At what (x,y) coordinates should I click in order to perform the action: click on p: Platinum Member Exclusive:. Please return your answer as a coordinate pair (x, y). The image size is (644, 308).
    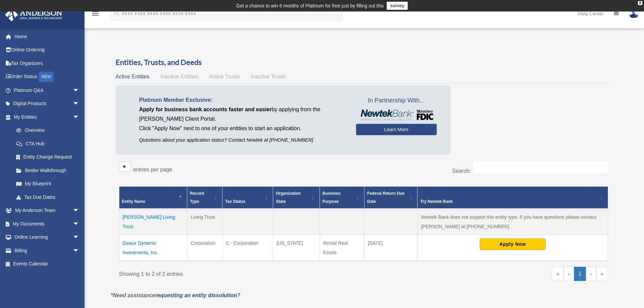
    Looking at the image, I should click on (242, 100).